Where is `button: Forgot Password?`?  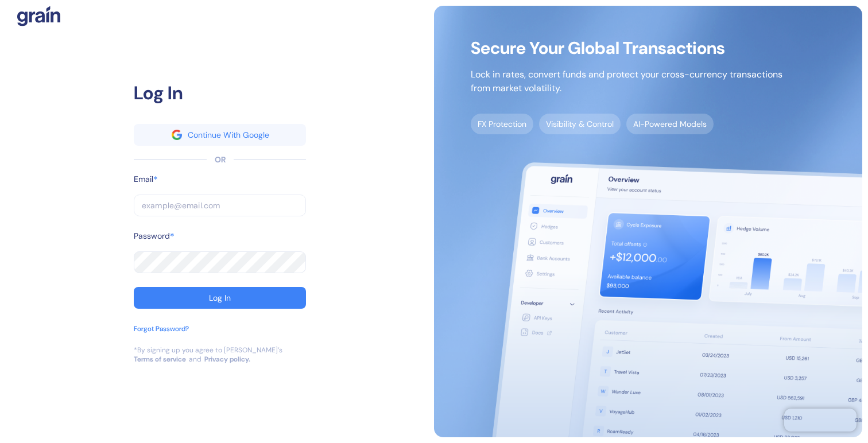 button: Forgot Password? is located at coordinates (161, 335).